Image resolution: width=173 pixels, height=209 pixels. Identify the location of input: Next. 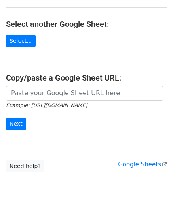
(16, 124).